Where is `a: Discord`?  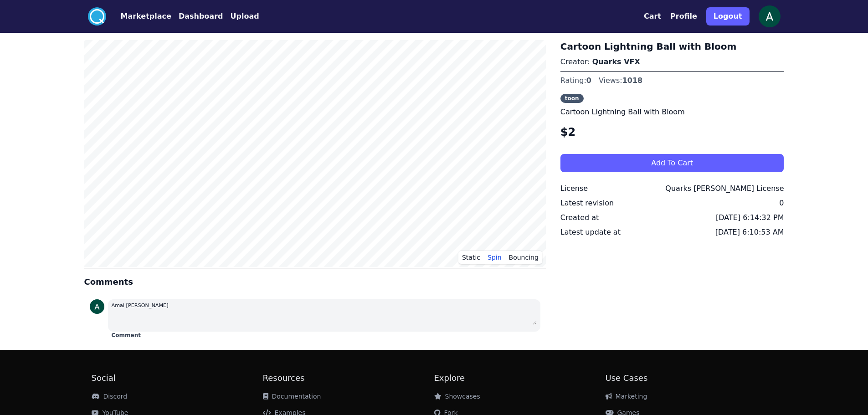 a: Discord is located at coordinates (109, 396).